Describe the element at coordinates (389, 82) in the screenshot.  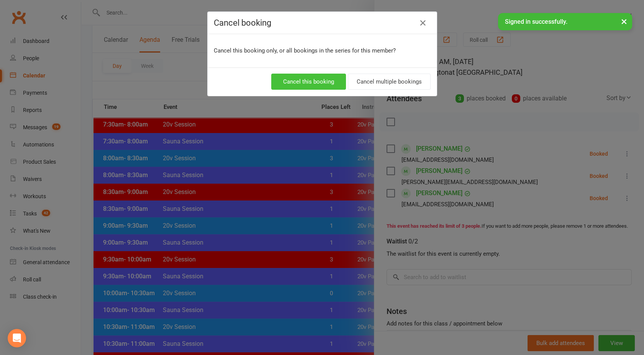
I see `button: Cancel multiple bookings` at that location.